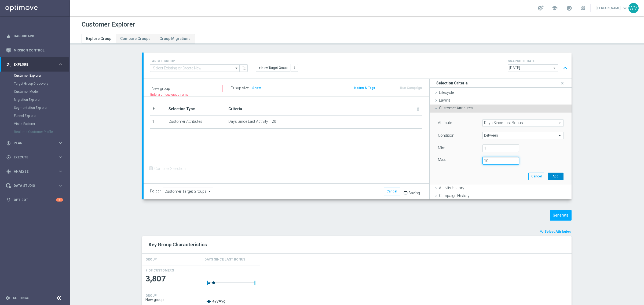 The height and width of the screenshot is (305, 644). I want to click on h2: Key Group Characteristics, so click(357, 244).